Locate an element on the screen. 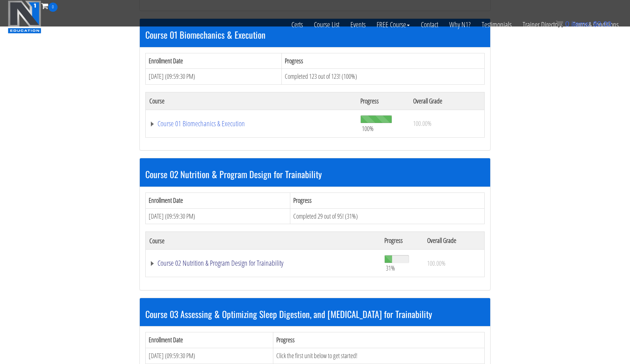  td: Completed 29 out of 95! (31%) is located at coordinates (387, 216).